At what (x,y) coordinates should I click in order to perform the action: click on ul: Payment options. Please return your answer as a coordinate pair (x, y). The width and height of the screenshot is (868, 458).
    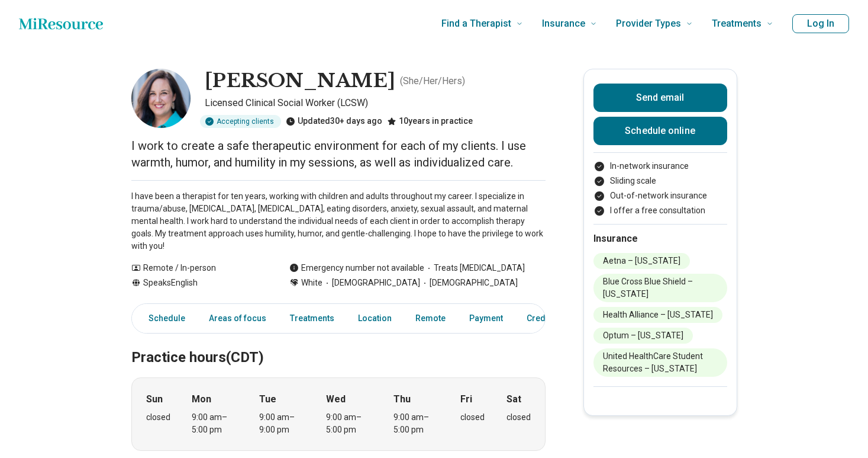
    Looking at the image, I should click on (661, 188).